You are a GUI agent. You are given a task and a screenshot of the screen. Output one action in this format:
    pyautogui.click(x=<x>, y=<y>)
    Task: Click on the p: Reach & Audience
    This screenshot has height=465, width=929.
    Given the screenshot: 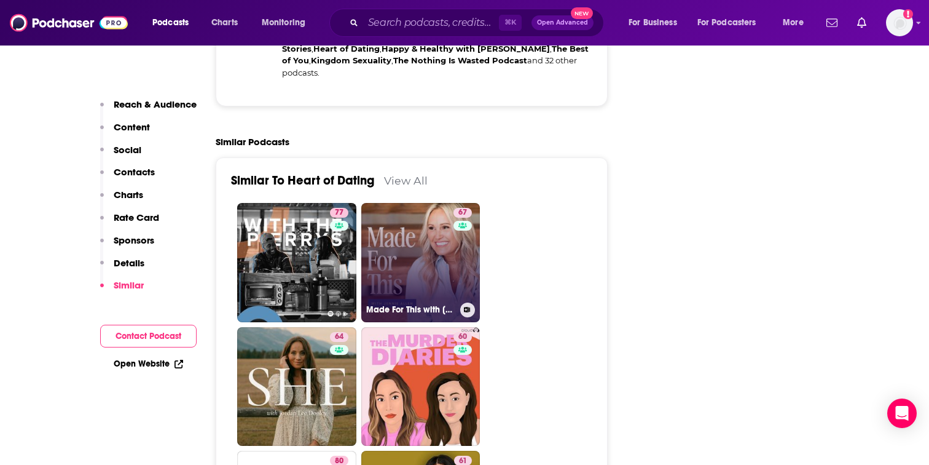 What is the action you would take?
    pyautogui.click(x=155, y=104)
    